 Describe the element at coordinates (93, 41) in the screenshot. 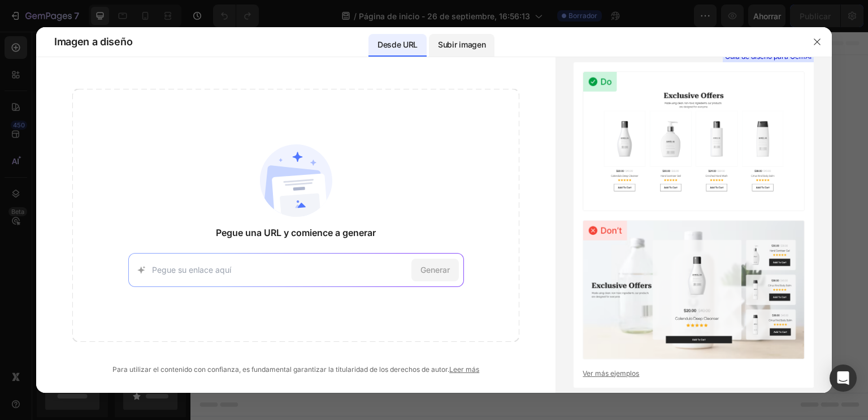

I see `font: Imagen a diseño` at that location.